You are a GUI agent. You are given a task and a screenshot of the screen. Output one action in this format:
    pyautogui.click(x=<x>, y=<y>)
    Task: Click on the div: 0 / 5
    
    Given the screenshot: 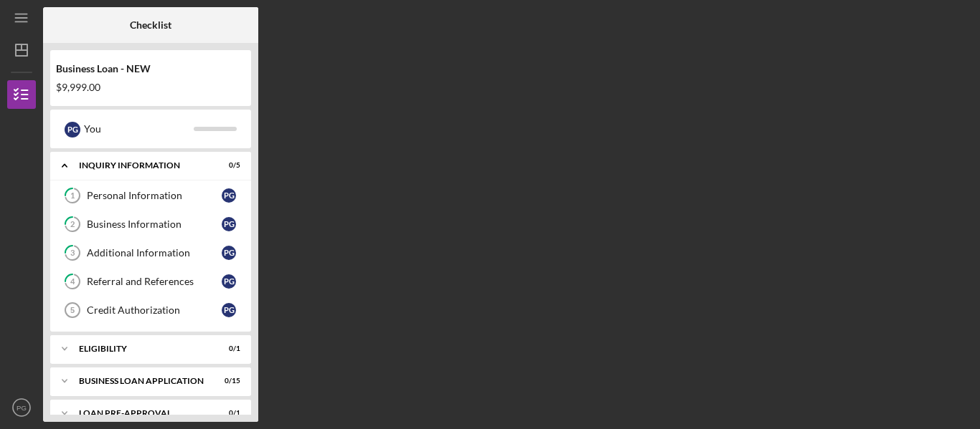 What is the action you would take?
    pyautogui.click(x=227, y=166)
    